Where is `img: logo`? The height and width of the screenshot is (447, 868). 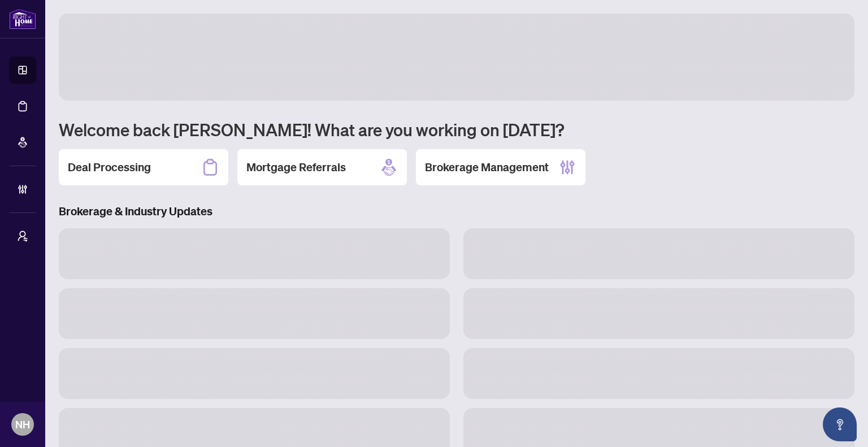 img: logo is located at coordinates (23, 19).